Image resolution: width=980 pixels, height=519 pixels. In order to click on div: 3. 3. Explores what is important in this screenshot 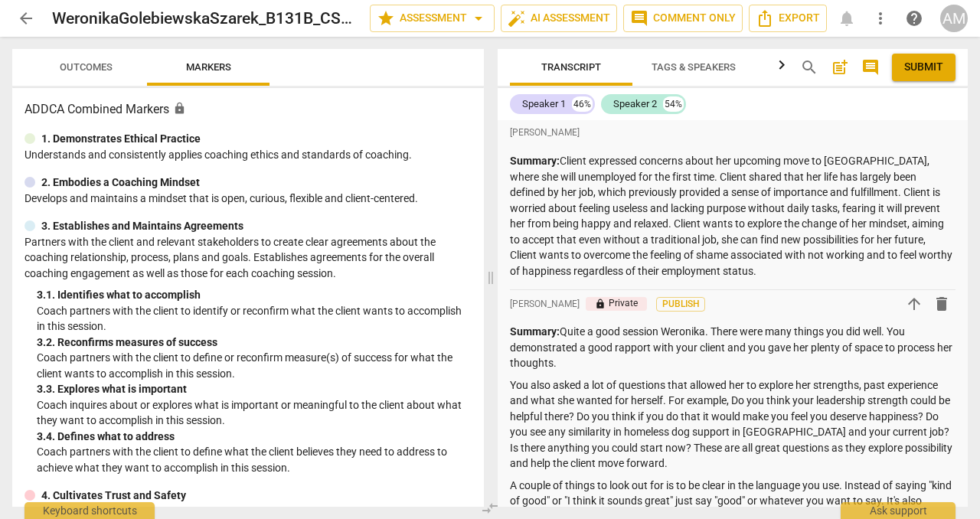, I will do `click(254, 389)`.